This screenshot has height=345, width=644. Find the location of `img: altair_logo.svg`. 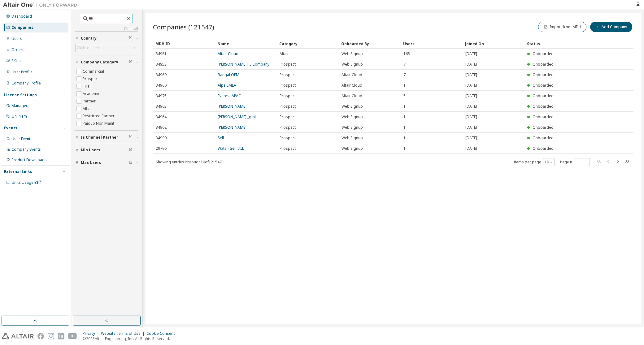

img: altair_logo.svg is located at coordinates (18, 336).